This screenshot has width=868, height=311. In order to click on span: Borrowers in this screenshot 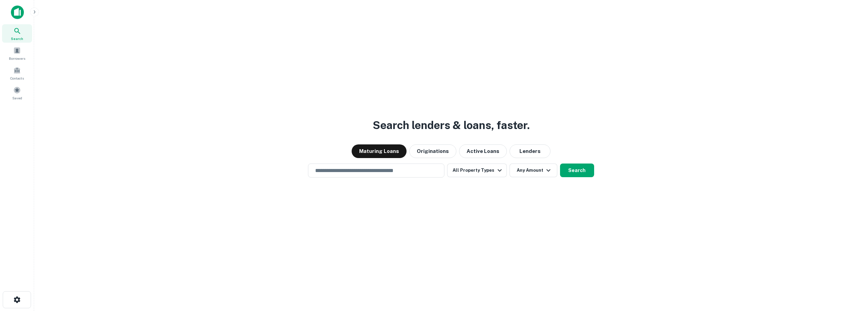, I will do `click(17, 58)`.